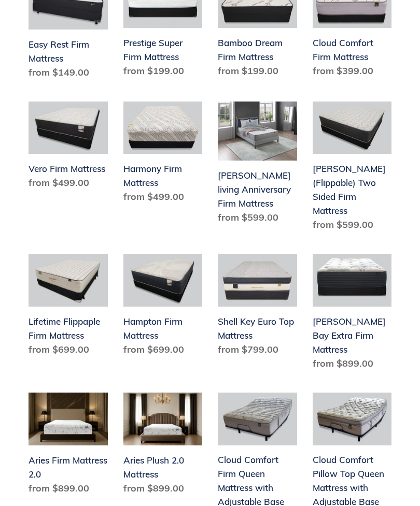  What do you see at coordinates (257, 307) in the screenshot?
I see `a: Shell Key Euro Top Mattress` at bounding box center [257, 307].